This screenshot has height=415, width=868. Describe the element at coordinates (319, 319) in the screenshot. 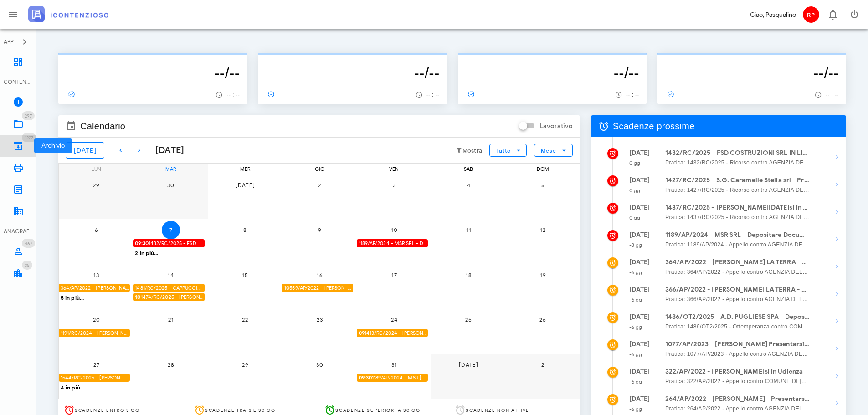

I see `span: 23` at that location.